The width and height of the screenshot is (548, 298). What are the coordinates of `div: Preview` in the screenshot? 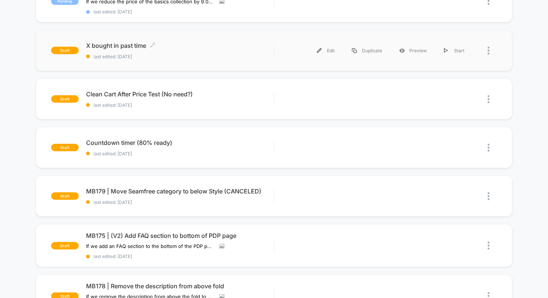 It's located at (413, 50).